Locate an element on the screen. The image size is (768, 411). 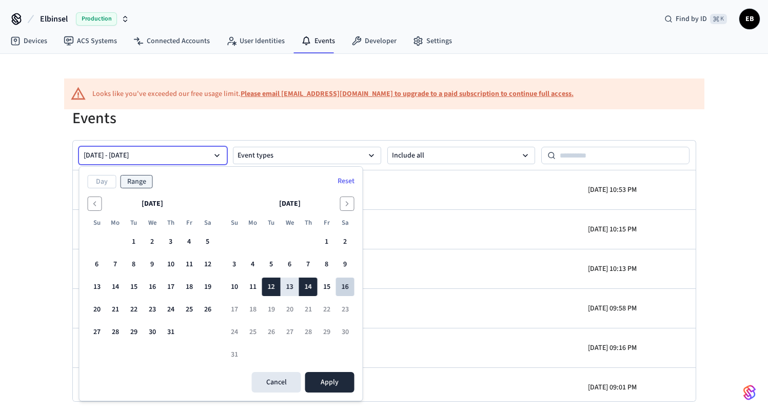
button: Sunday, August 24th, 2025 is located at coordinates (234, 332).